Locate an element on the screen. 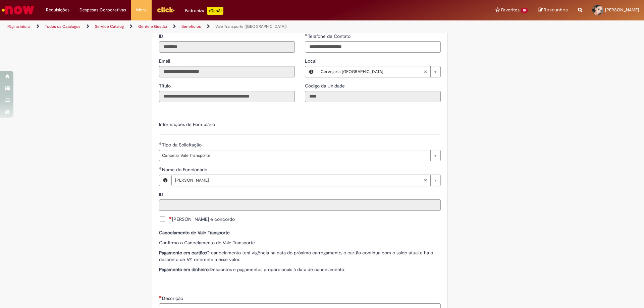 The image size is (644, 308). a: Benefícios is located at coordinates (191, 26).